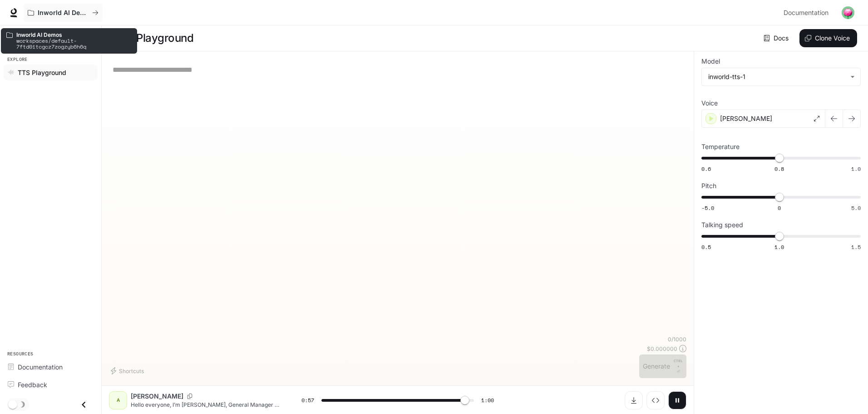  Describe the element at coordinates (779, 208) in the screenshot. I see `span: 0` at that location.